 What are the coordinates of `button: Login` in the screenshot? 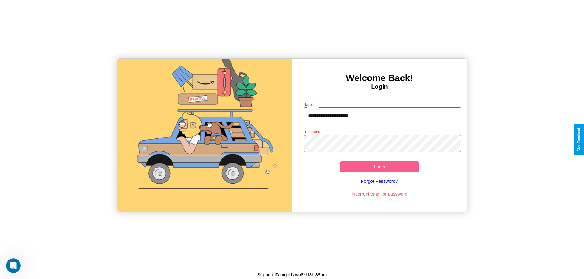 It's located at (379, 167).